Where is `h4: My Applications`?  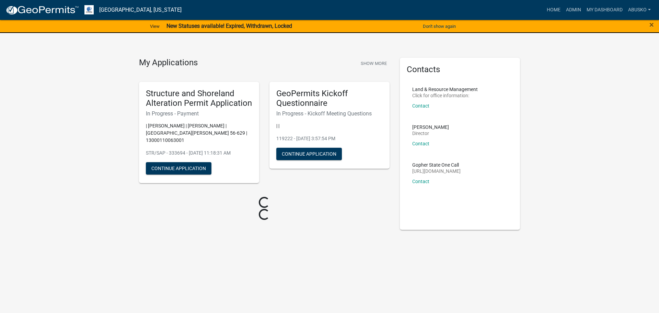 h4: My Applications is located at coordinates (168, 63).